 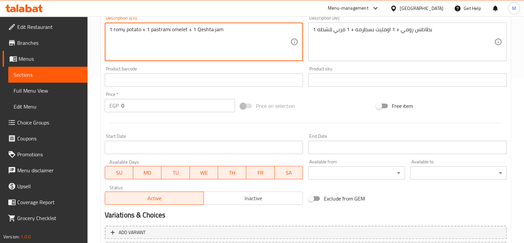 I want to click on a: Branches, so click(x=45, y=43).